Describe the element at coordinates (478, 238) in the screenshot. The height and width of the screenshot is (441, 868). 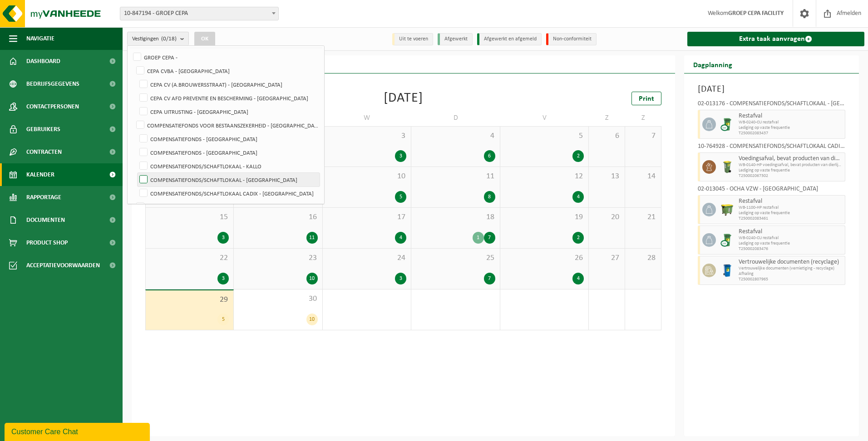
I see `div: 1` at that location.